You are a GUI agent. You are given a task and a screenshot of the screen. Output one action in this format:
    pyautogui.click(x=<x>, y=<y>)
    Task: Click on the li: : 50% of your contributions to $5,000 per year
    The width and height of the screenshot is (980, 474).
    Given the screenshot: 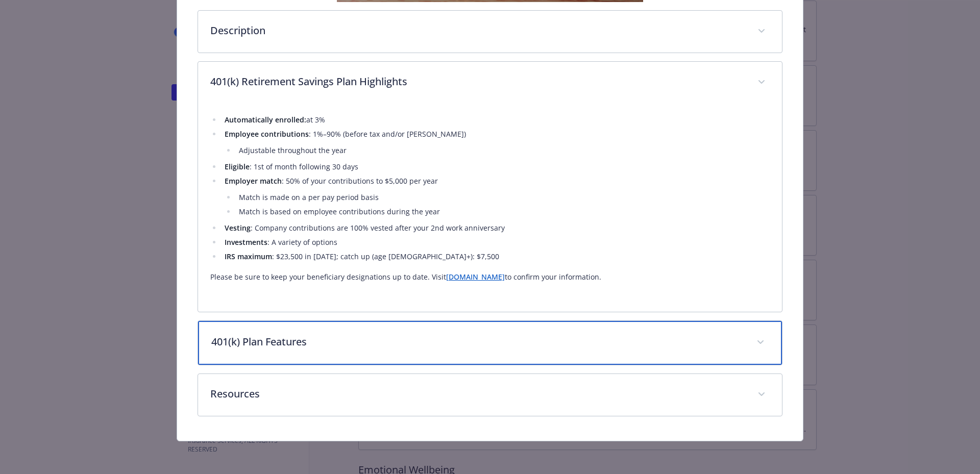 What is the action you would take?
    pyautogui.click(x=495, y=196)
    